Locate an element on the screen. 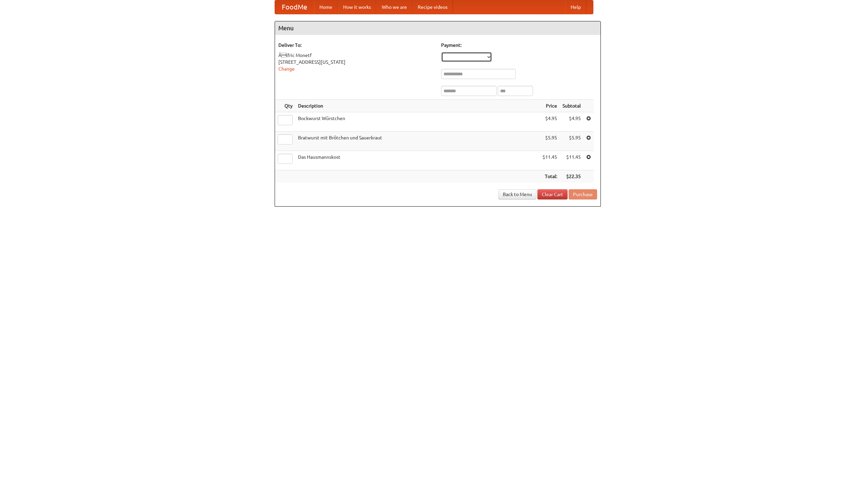 This screenshot has width=868, height=480. td: Bockwurst Würstchen is located at coordinates (418, 122).